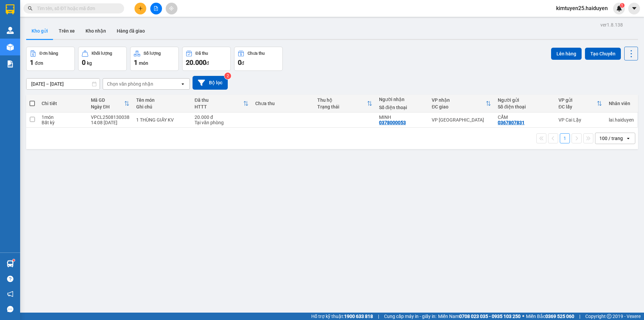 This screenshot has width=644, height=320. Describe the element at coordinates (410, 316) in the screenshot. I see `span: Cung cấp máy in - giấy in:` at that location.